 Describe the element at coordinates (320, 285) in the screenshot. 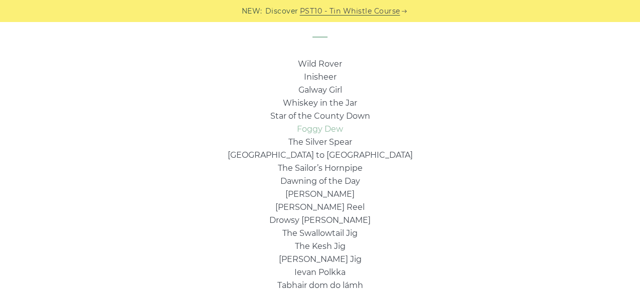

I see `a: Tabhair dom do lámh` at that location.